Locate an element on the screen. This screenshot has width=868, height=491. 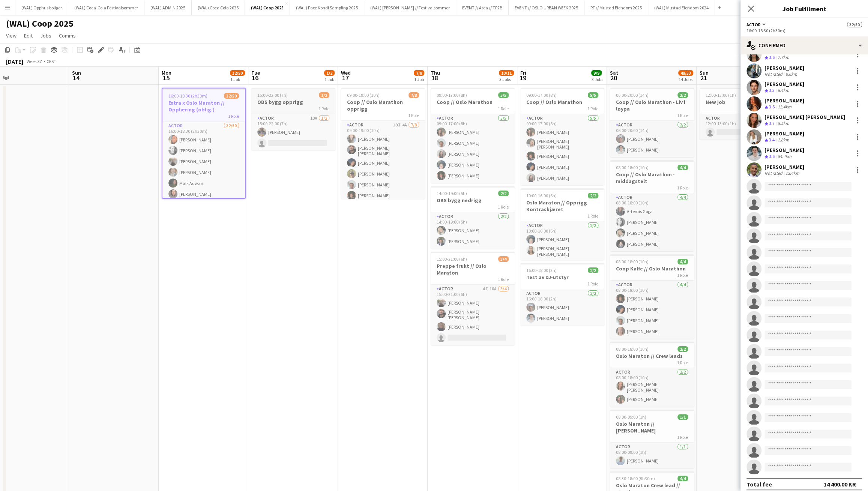
span: 09:00-19:00 (10h) is located at coordinates (363, 95).